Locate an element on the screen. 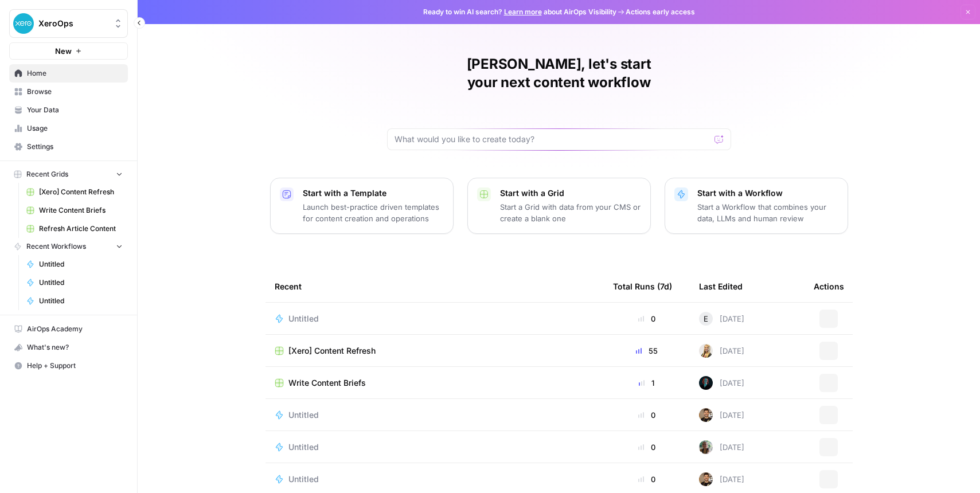 This screenshot has height=493, width=980. p: Launch best-practice driven templates for content creation and operations is located at coordinates (374, 213).